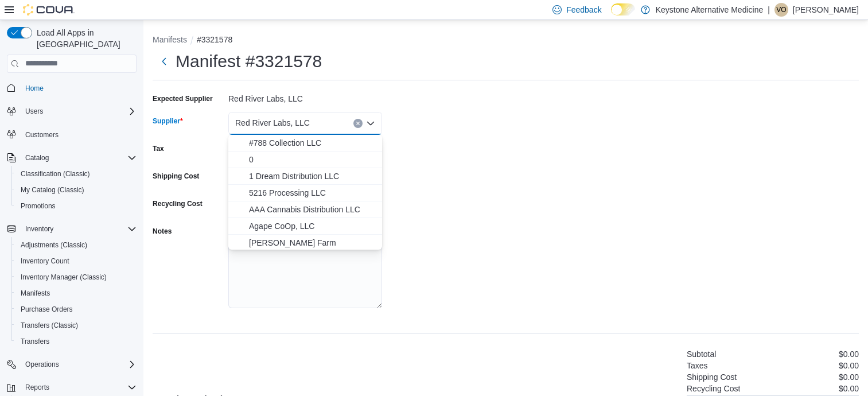  I want to click on button: #3321578, so click(214, 40).